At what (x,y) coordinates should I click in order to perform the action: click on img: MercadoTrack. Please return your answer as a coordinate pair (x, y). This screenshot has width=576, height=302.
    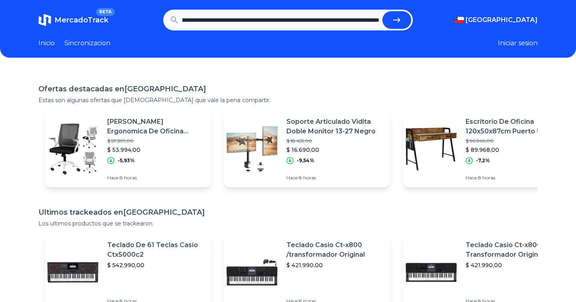
    Looking at the image, I should click on (45, 20).